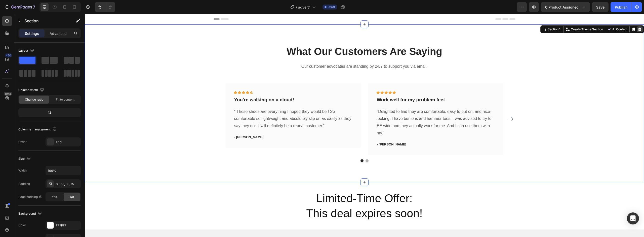 The height and width of the screenshot is (237, 644). I want to click on p: 7, so click(34, 7).